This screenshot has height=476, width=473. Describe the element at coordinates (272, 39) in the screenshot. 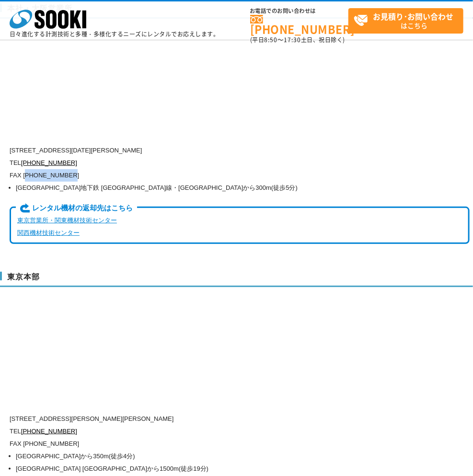

I see `span: 8:50` at that location.